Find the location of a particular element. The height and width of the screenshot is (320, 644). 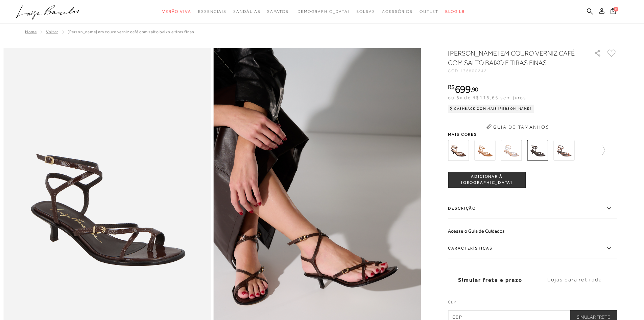

img: SANDÁLIA DE TIRAS FINAS EM COURO CAFÉ COM SALTO BAIXO is located at coordinates (458, 150).